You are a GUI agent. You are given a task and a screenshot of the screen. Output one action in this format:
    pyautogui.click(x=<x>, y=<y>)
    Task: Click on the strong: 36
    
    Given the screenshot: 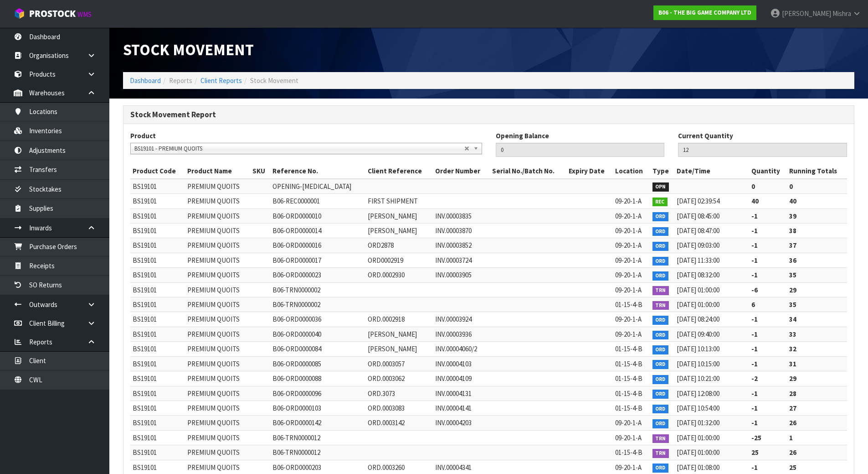 What is the action you would take?
    pyautogui.click(x=793, y=260)
    